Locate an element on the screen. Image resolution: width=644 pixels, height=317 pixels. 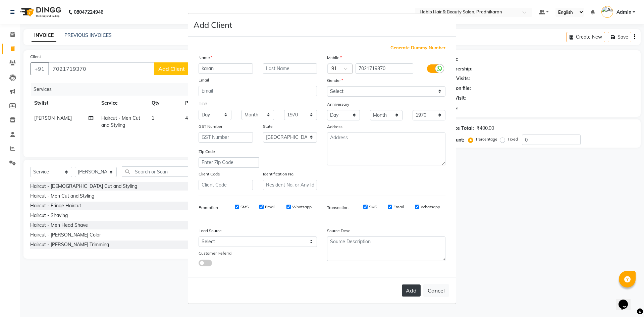
label: Lead Source is located at coordinates (210, 231).